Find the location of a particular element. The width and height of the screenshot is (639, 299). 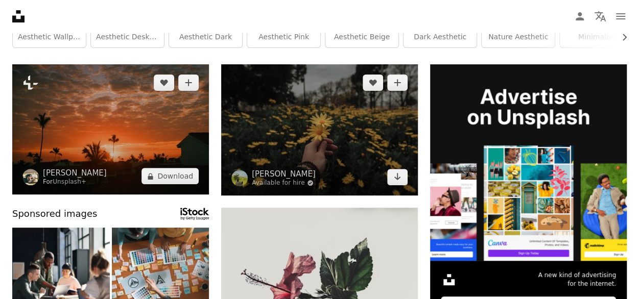

button: scroll list to the right is located at coordinates (620, 37).